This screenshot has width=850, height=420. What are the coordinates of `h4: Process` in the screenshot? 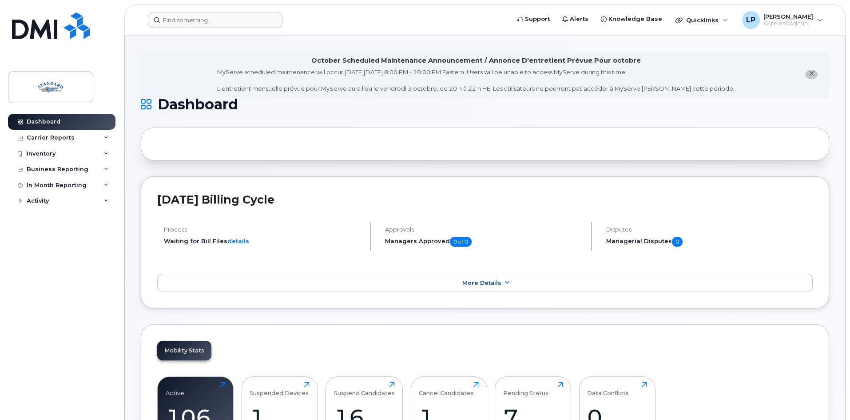 It's located at (263, 229).